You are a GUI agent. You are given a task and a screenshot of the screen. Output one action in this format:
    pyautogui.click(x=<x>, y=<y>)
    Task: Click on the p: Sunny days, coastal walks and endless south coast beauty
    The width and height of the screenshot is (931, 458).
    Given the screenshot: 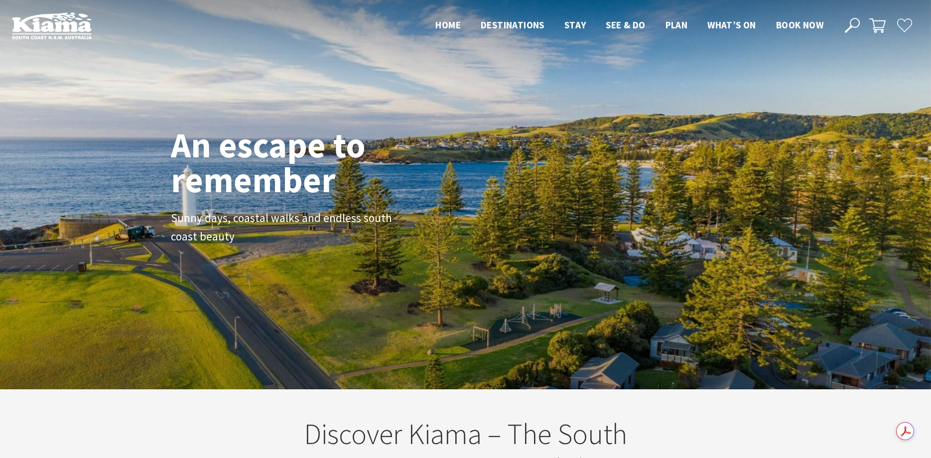 What is the action you would take?
    pyautogui.click(x=283, y=228)
    